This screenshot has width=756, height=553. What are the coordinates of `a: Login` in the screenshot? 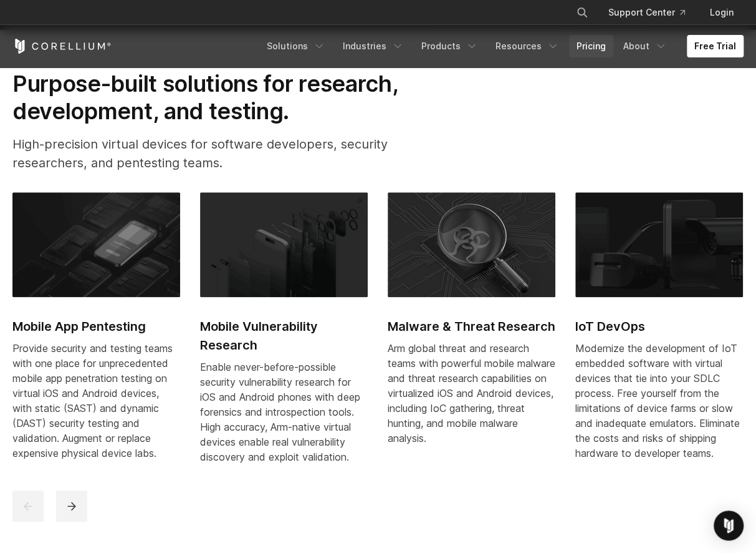 It's located at (722, 12).